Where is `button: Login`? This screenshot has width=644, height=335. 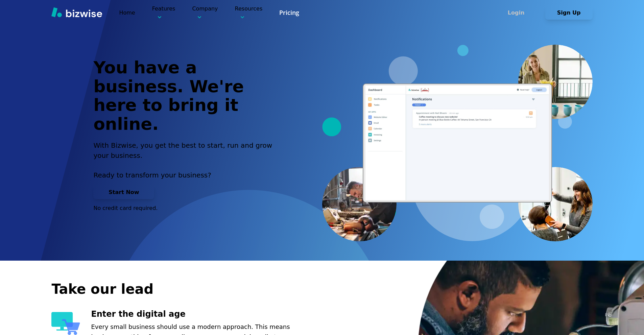
button: Login is located at coordinates (516, 13).